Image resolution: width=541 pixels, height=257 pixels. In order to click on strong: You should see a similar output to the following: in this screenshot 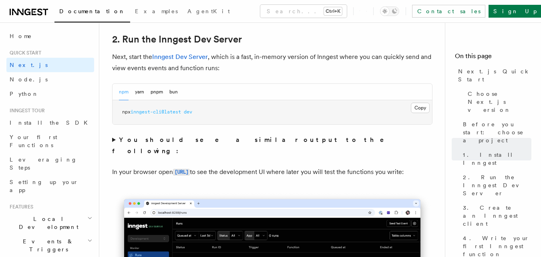, I will do `click(254, 145)`.